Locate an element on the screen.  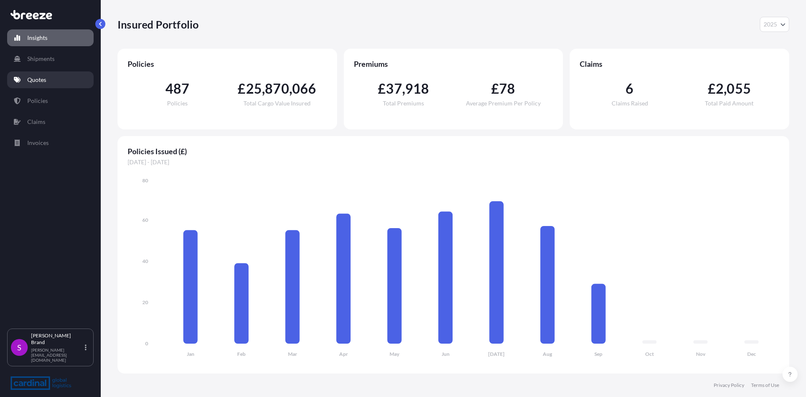
p: Shipments is located at coordinates (41, 59).